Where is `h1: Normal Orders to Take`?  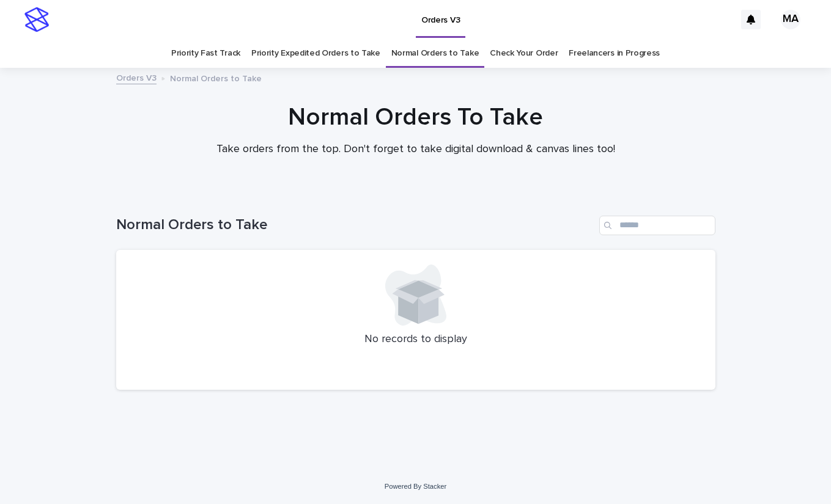 h1: Normal Orders to Take is located at coordinates (355, 225).